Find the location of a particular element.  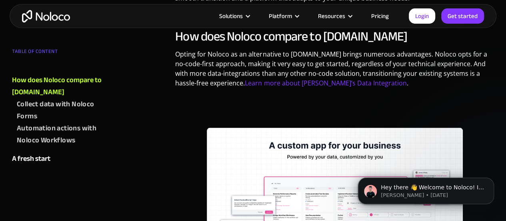

a: Get started is located at coordinates (463, 16).